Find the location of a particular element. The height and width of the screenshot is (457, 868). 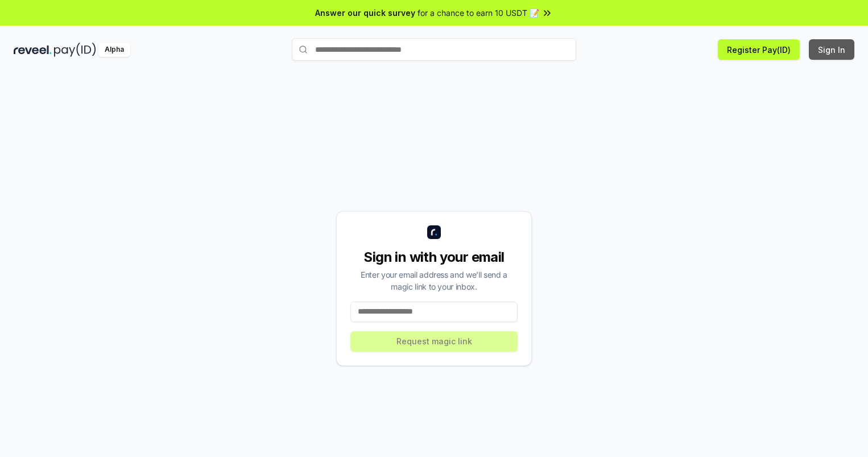

img: pay_id is located at coordinates (75, 50).